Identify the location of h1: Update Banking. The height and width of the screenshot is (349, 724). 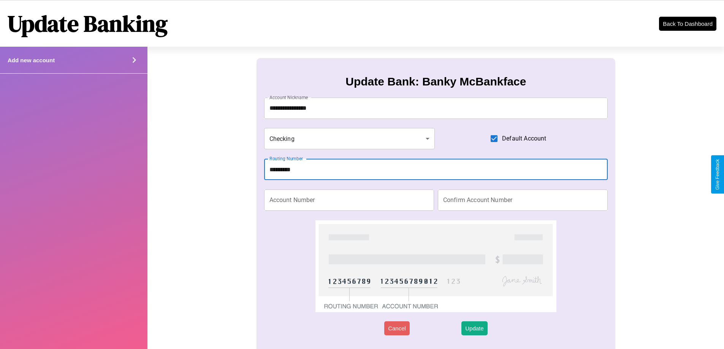
(87, 24).